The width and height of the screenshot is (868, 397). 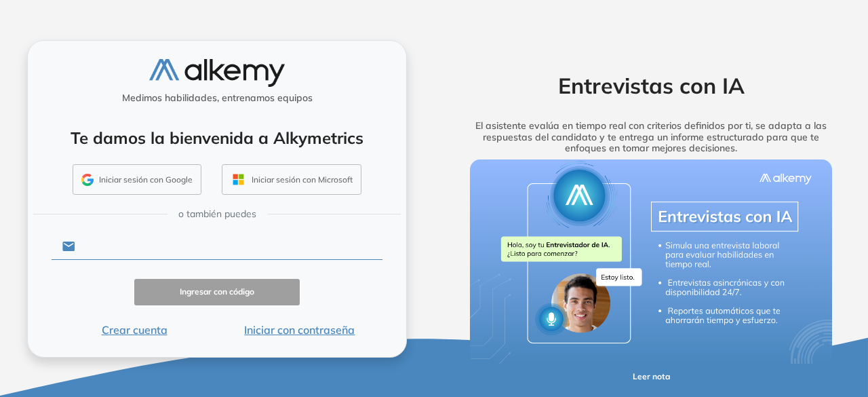 What do you see at coordinates (217, 213) in the screenshot?
I see `span: o también puedes` at bounding box center [217, 213].